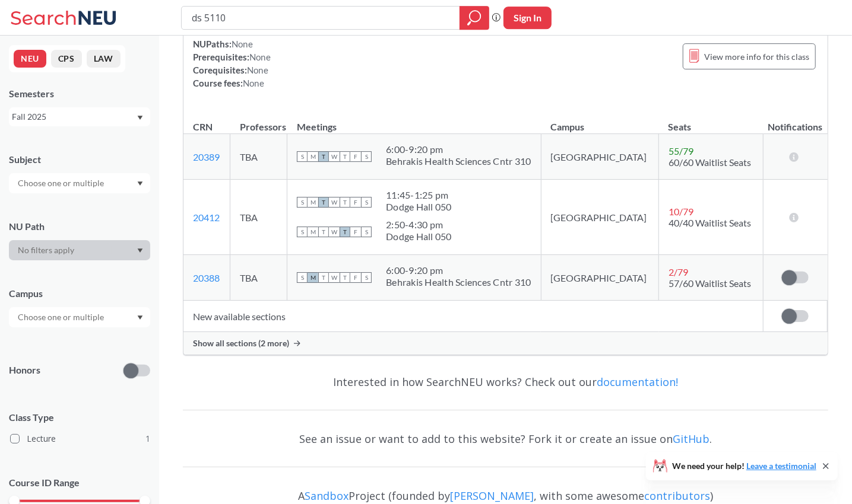 This screenshot has height=504, width=852. What do you see at coordinates (66, 59) in the screenshot?
I see `button: CPS` at bounding box center [66, 59].